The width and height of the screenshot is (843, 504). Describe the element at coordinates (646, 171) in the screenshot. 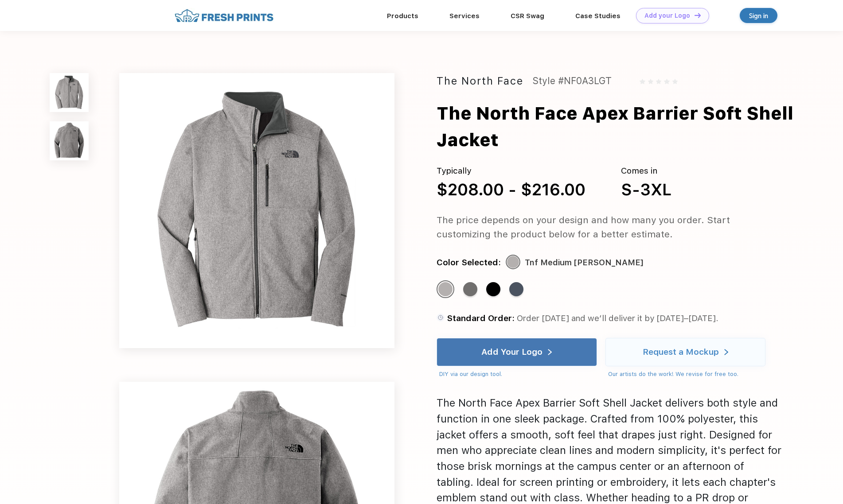

I see `div: Comes in` at that location.